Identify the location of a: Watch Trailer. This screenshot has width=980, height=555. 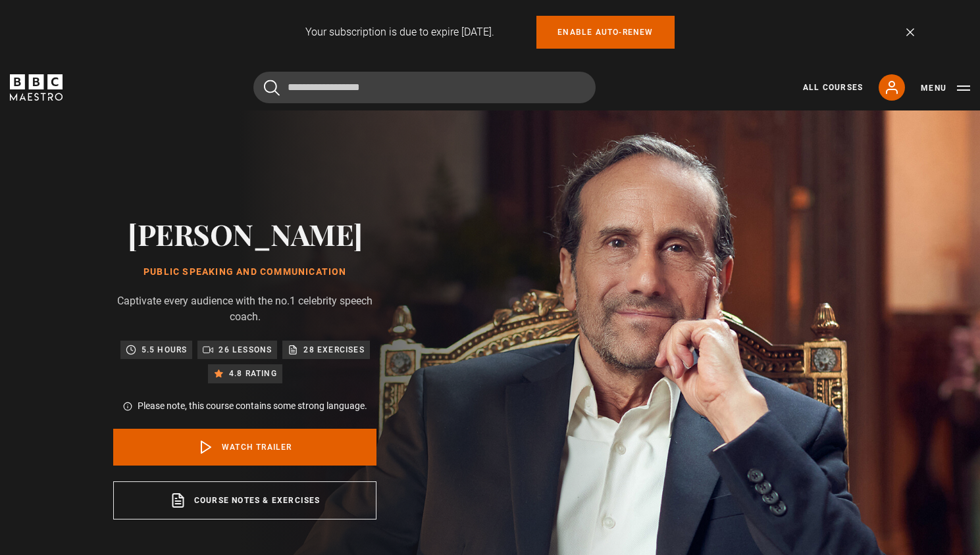
(245, 447).